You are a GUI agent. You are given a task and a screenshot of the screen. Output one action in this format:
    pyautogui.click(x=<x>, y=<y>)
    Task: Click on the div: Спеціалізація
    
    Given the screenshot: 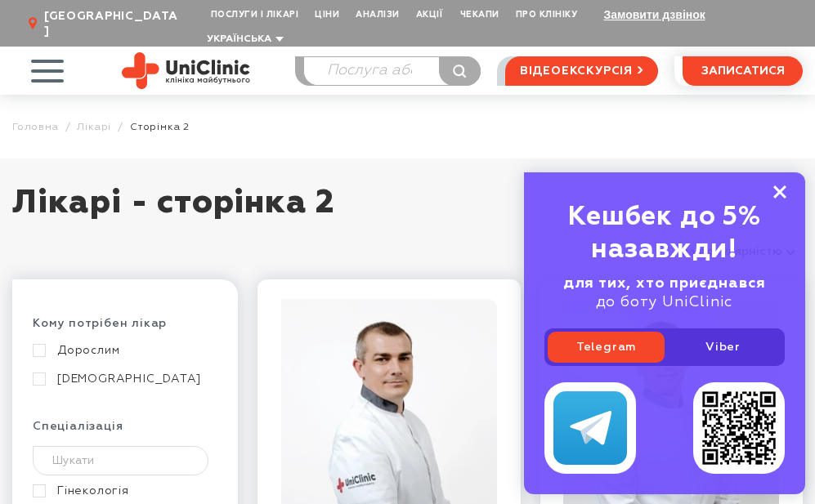 What is the action you would take?
    pyautogui.click(x=125, y=432)
    